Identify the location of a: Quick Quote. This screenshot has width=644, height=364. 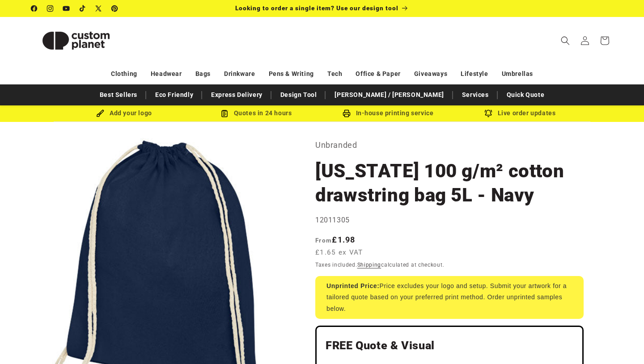
(525, 95).